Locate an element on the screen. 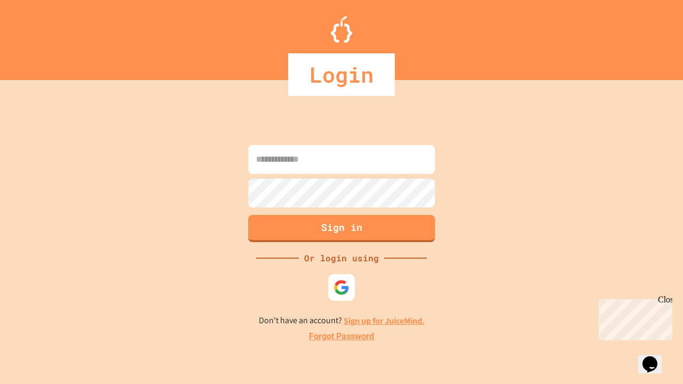 This screenshot has width=683, height=384. a: Forgot Password is located at coordinates (342, 337).